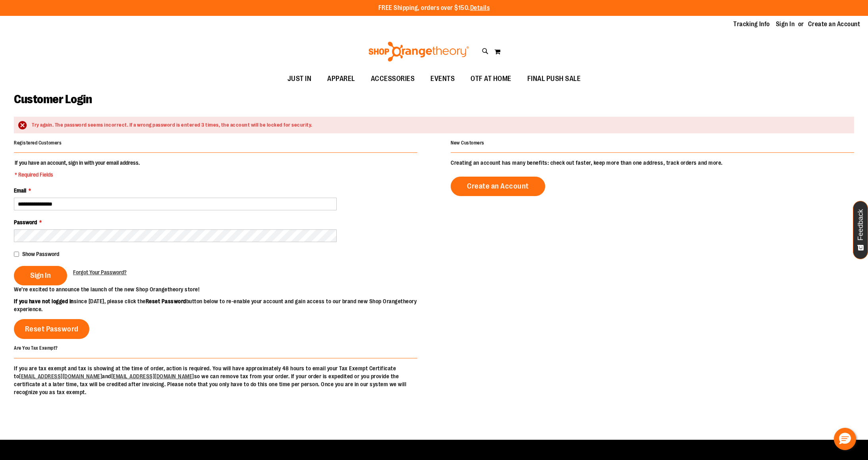 This screenshot has width=868, height=460. What do you see at coordinates (51, 329) in the screenshot?
I see `a: Reset Password` at bounding box center [51, 329].